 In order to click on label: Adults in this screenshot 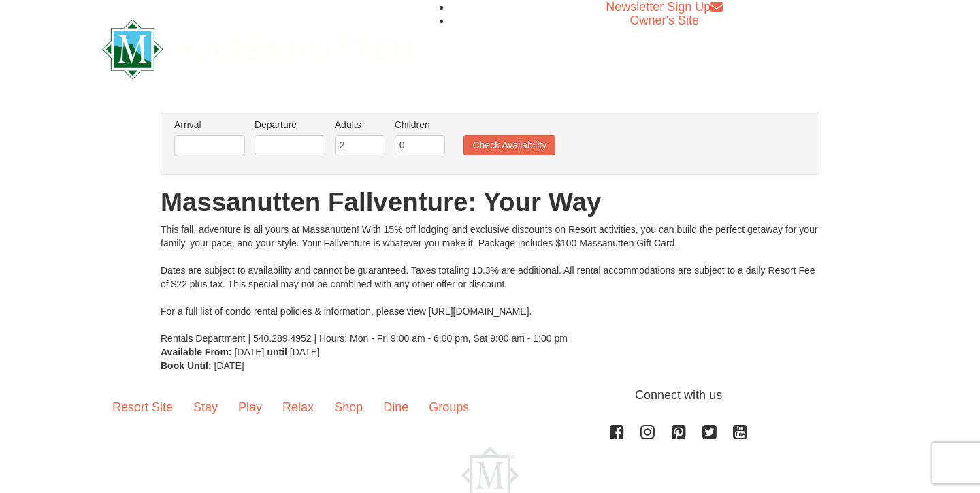, I will do `click(360, 124)`.